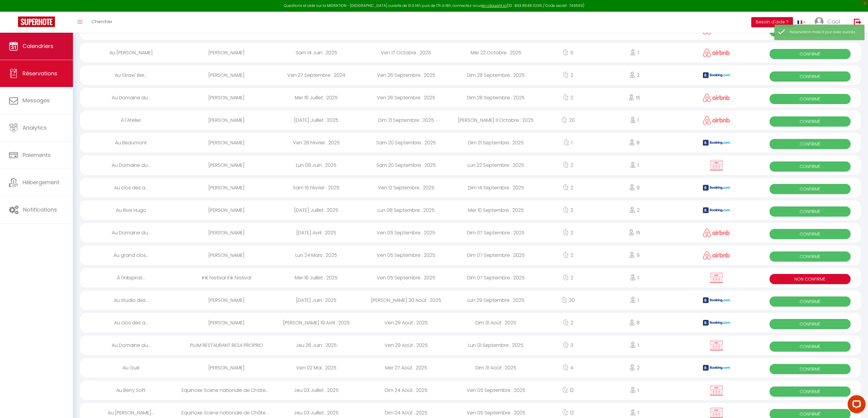 This screenshot has height=418, width=868. I want to click on a: Chercher, so click(102, 22).